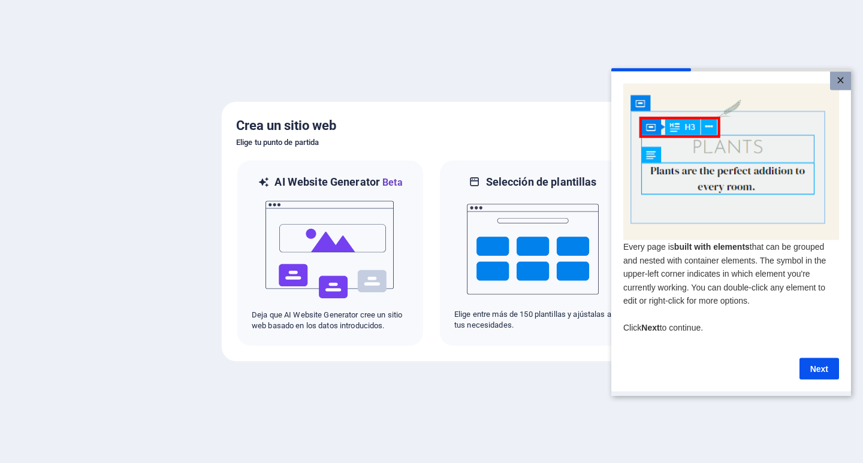  I want to click on h6: Selección de plantillas, so click(541, 182).